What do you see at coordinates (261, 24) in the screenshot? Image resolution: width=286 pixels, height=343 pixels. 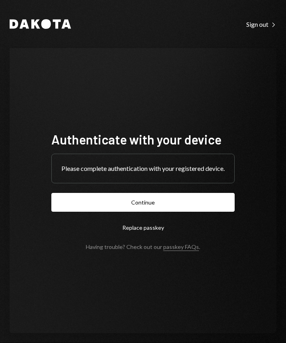 I see `a: Sign out` at bounding box center [261, 24].